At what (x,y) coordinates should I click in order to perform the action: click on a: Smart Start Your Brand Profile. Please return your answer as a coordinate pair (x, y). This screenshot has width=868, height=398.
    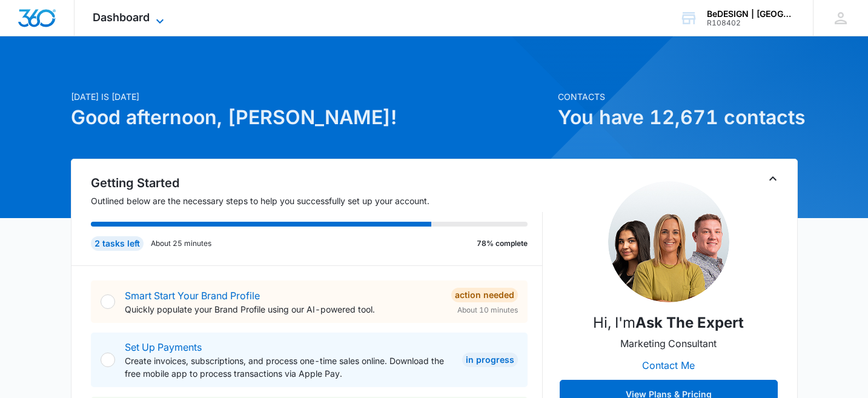
    Looking at the image, I should click on (192, 296).